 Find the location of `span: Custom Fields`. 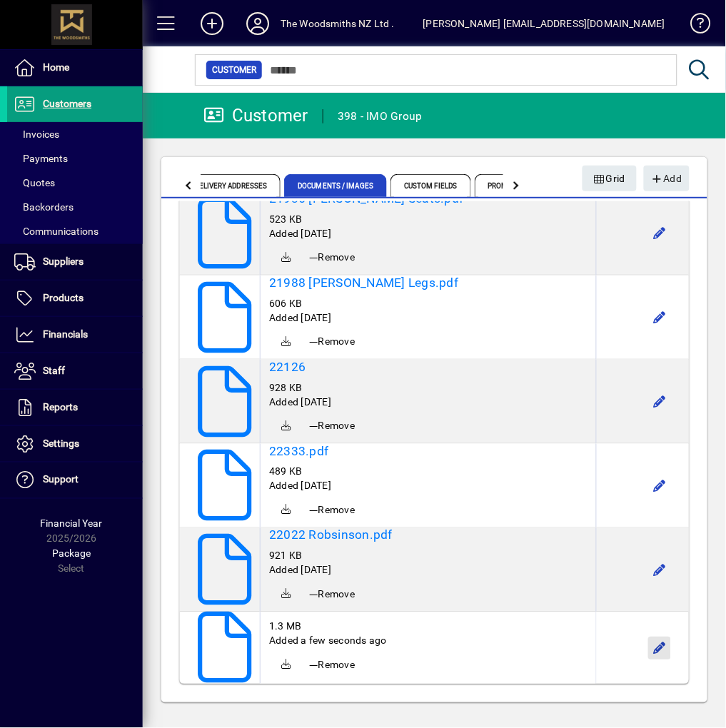

span: Custom Fields is located at coordinates (430, 185).